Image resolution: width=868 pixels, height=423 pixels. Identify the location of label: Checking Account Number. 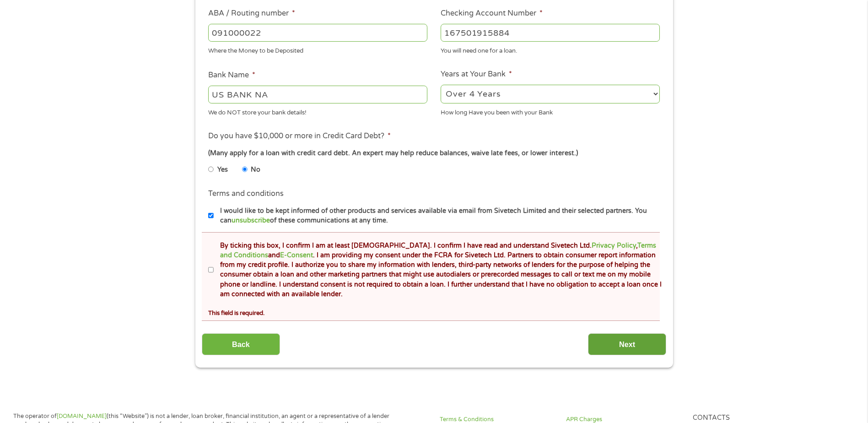
(492, 13).